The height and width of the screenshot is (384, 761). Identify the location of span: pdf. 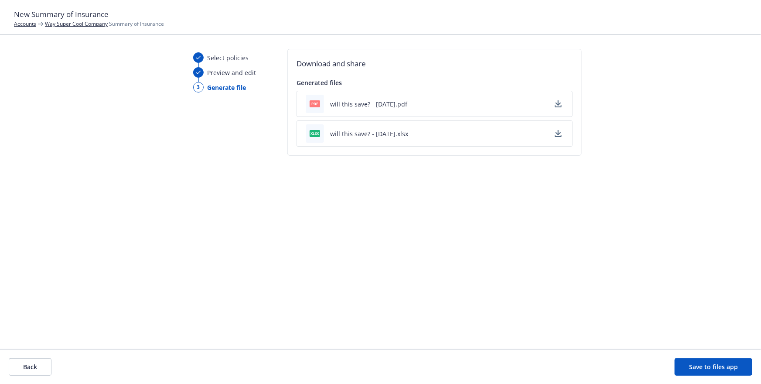
(315, 103).